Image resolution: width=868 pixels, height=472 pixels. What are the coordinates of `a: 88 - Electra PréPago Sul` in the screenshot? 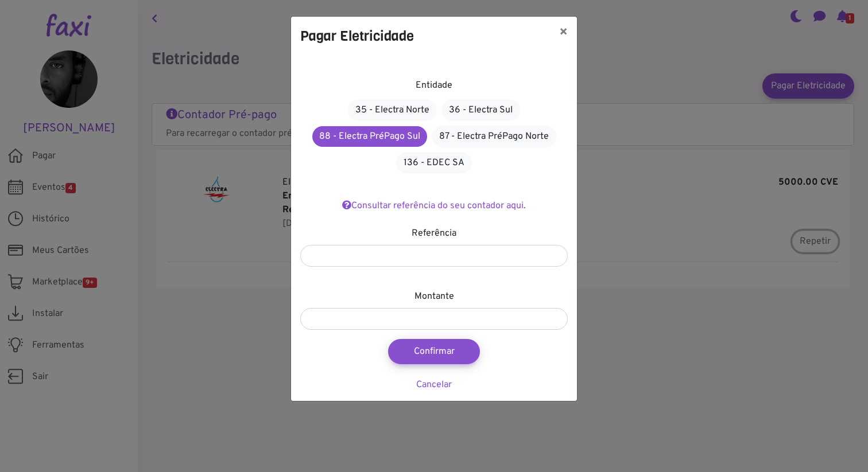 It's located at (370, 137).